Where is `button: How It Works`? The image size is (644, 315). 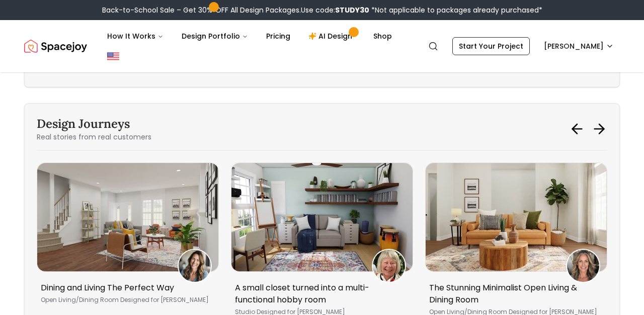
button: How It Works is located at coordinates (136, 36).